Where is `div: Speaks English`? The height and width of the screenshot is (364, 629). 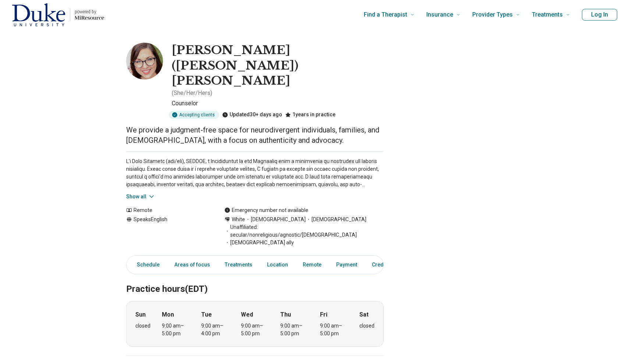 div: Speaks English is located at coordinates (168, 231).